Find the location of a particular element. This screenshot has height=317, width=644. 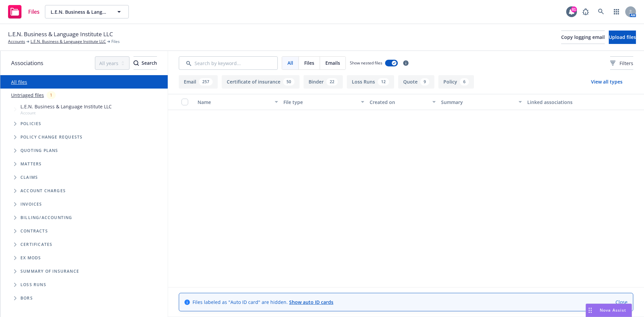

div: 12 is located at coordinates (383, 81).